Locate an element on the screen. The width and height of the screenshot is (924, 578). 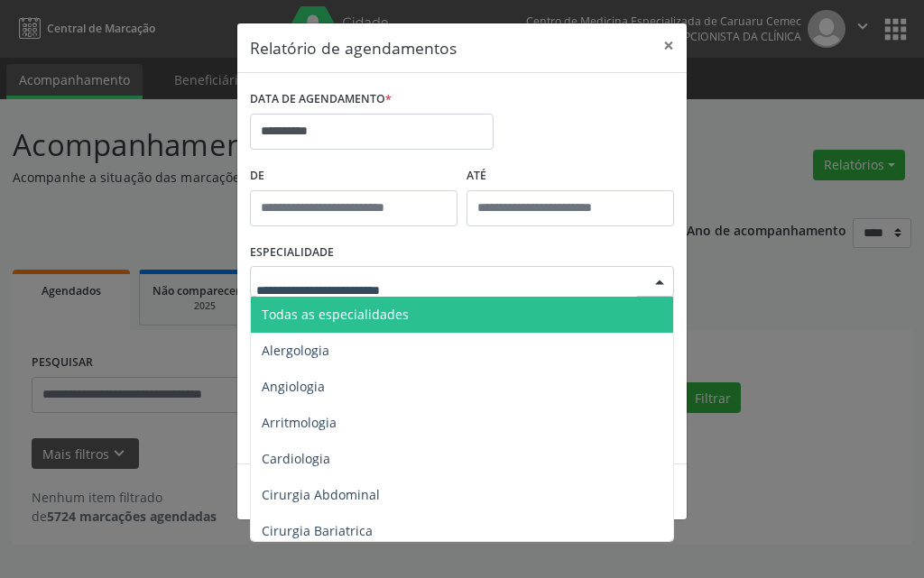
label: ESPECIALIDADE is located at coordinates (291, 253).